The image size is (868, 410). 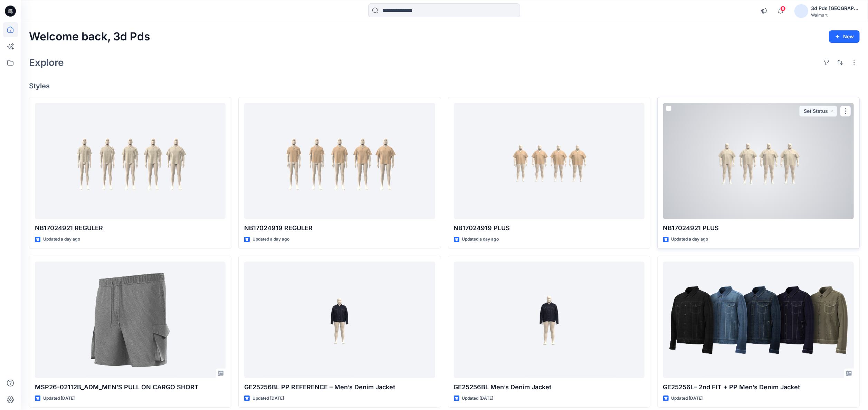 What do you see at coordinates (759, 228) in the screenshot?
I see `p: NB17024921 PLUS` at bounding box center [759, 228].